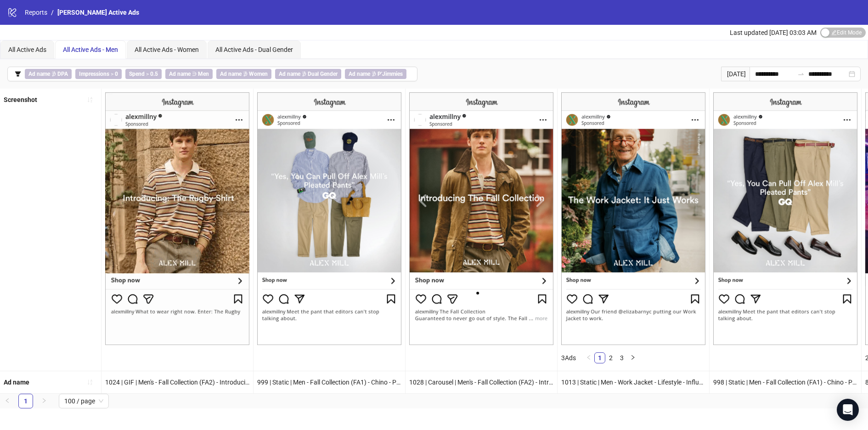 The image size is (868, 430). I want to click on img: Screenshot 120233408277990085, so click(633, 219).